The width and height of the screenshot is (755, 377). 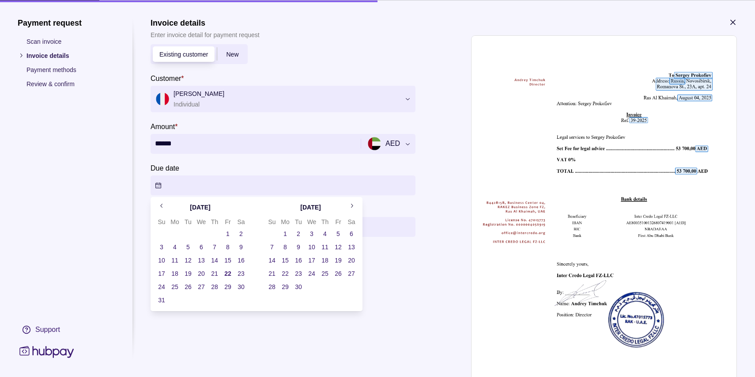 I want to click on p: Customer, so click(x=166, y=78).